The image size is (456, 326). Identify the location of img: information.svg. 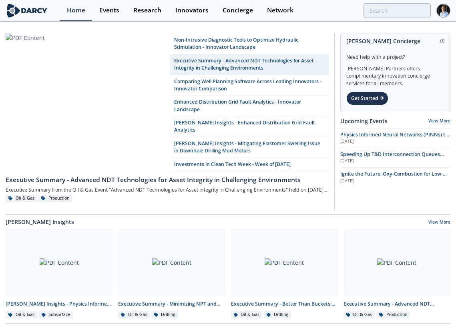
(443, 41).